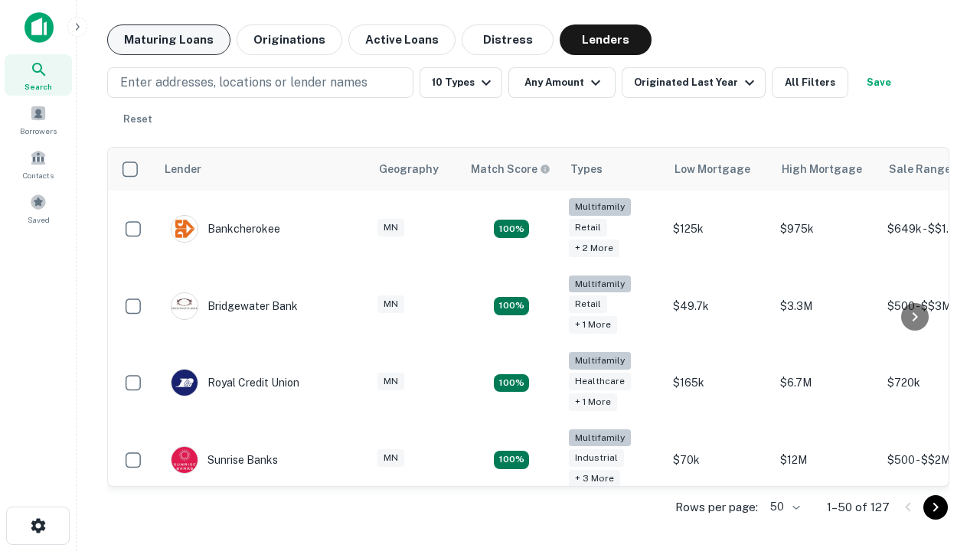 This screenshot has height=551, width=980. What do you see at coordinates (507, 40) in the screenshot?
I see `button: Distress` at bounding box center [507, 40].